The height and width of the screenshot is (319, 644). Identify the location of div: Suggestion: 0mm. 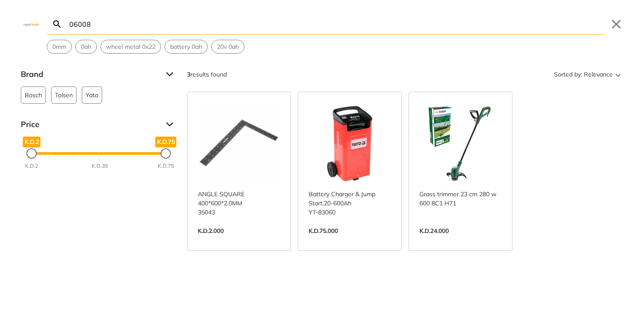
(59, 47).